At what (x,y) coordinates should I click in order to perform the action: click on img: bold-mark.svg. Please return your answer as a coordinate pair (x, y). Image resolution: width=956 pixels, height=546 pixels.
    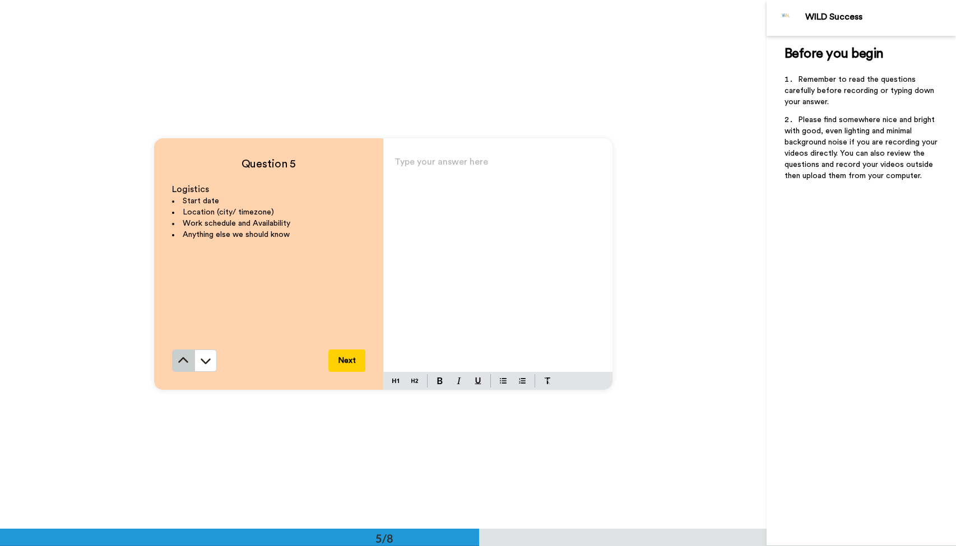
    Looking at the image, I should click on (440, 381).